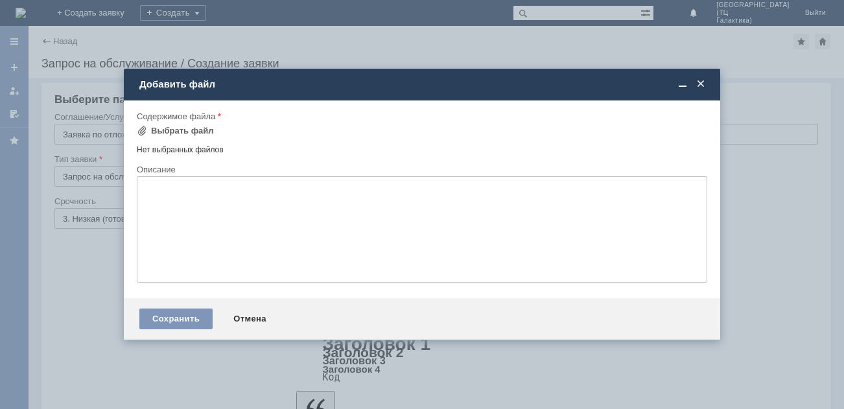  I want to click on span: Свернуть (Ctrl + M), so click(683, 84).